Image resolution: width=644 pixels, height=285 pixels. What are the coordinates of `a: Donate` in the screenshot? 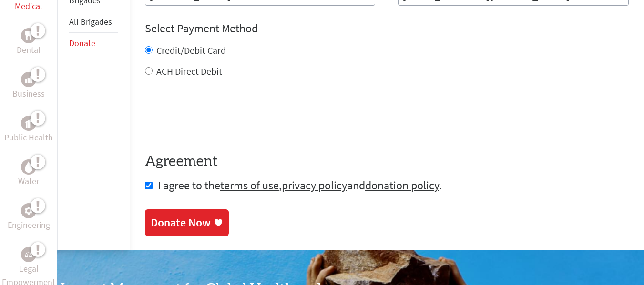 It's located at (82, 43).